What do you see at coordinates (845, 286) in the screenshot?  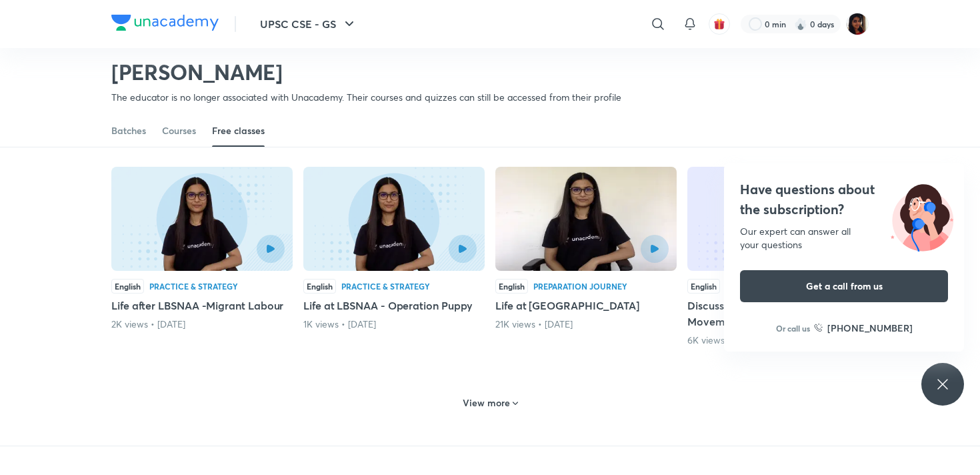 I see `button: Get a call from us` at bounding box center [845, 286].